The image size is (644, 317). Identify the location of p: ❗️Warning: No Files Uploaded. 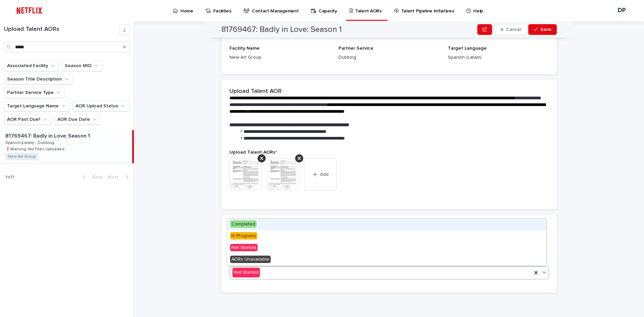
(35, 149).